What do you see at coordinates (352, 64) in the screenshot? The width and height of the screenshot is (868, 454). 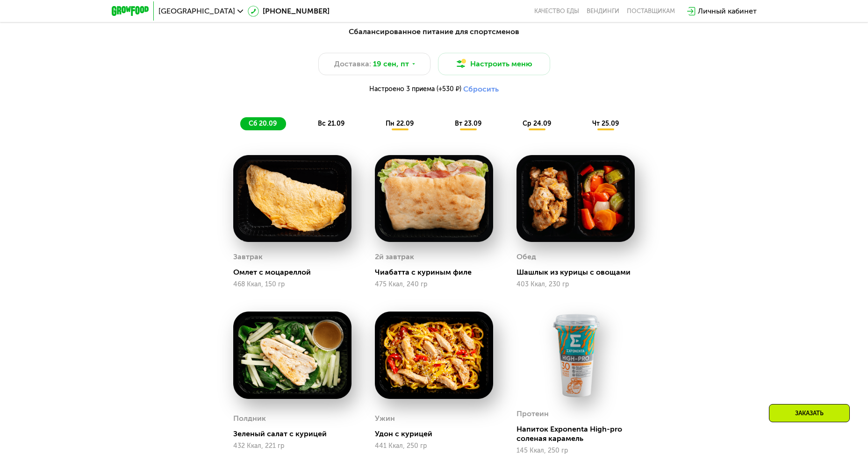 I see `span: Доставка:` at bounding box center [352, 64].